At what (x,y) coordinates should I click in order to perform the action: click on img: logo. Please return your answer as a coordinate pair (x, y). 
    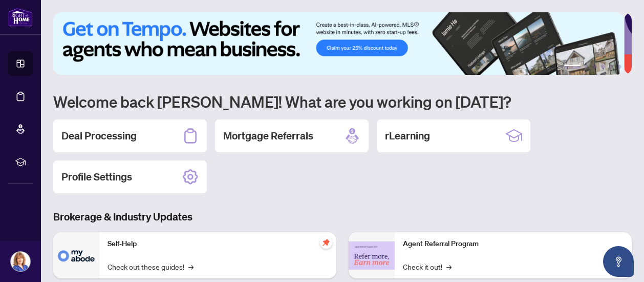
    Looking at the image, I should click on (20, 17).